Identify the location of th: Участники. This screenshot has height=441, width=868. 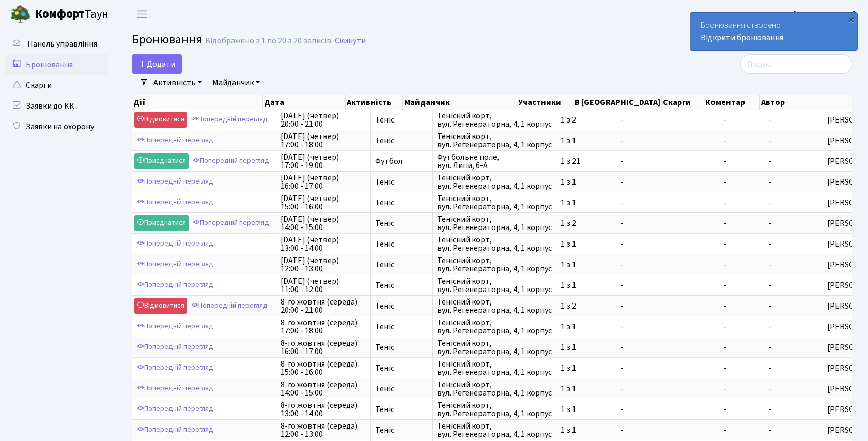
(545, 103).